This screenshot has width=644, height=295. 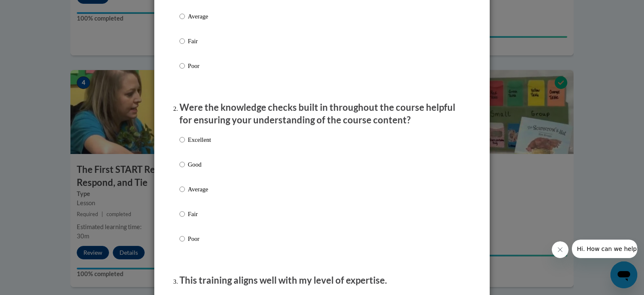 What do you see at coordinates (199, 140) in the screenshot?
I see `p: Excellent` at bounding box center [199, 140].